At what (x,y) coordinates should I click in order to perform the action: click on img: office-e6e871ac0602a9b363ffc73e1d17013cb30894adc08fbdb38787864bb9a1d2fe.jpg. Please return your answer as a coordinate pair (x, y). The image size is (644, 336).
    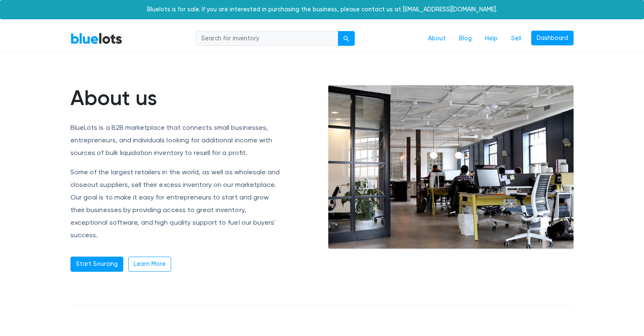
    Looking at the image, I should click on (451, 167).